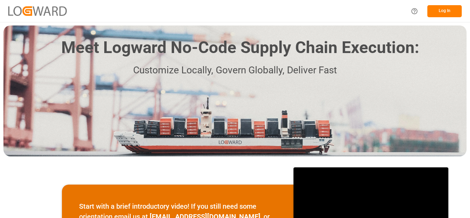 This screenshot has height=218, width=470. Describe the element at coordinates (235, 70) in the screenshot. I see `p: Customize Locally, Govern Globally, Deliver Fast` at that location.